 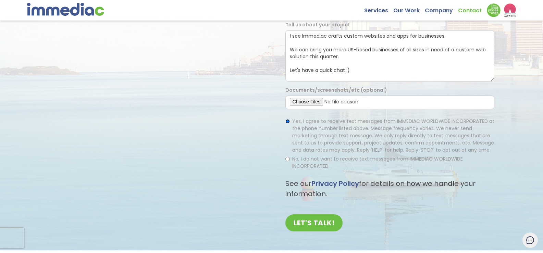 What do you see at coordinates (317, 25) in the screenshot?
I see `label: Tell us about your project` at bounding box center [317, 25].